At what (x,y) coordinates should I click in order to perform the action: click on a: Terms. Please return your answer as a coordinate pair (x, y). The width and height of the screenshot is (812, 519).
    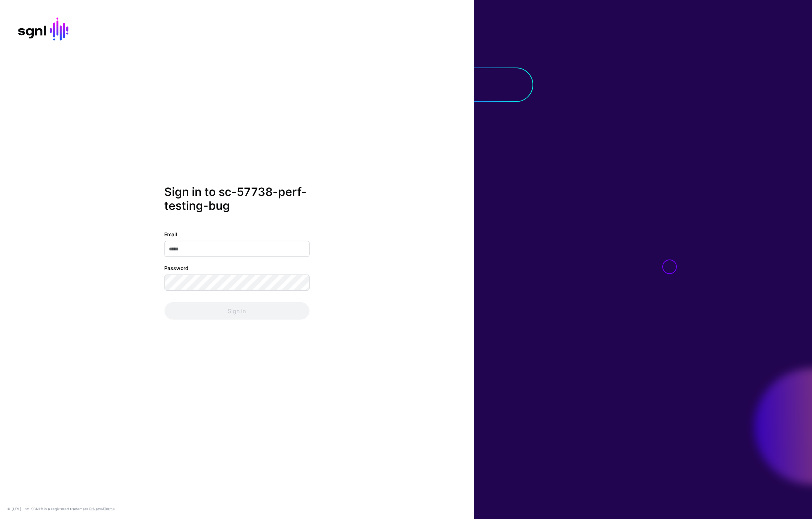
    Looking at the image, I should click on (109, 508).